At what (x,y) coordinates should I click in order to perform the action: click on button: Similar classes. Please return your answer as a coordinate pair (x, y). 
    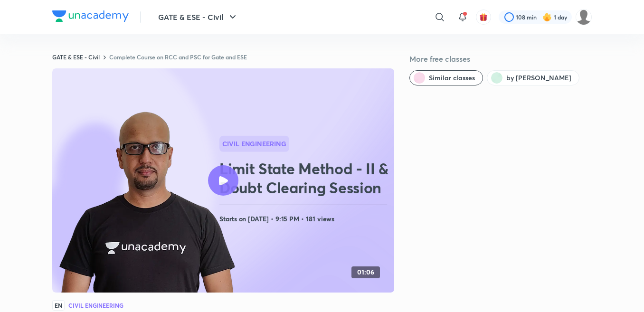
    Looking at the image, I should click on (446, 78).